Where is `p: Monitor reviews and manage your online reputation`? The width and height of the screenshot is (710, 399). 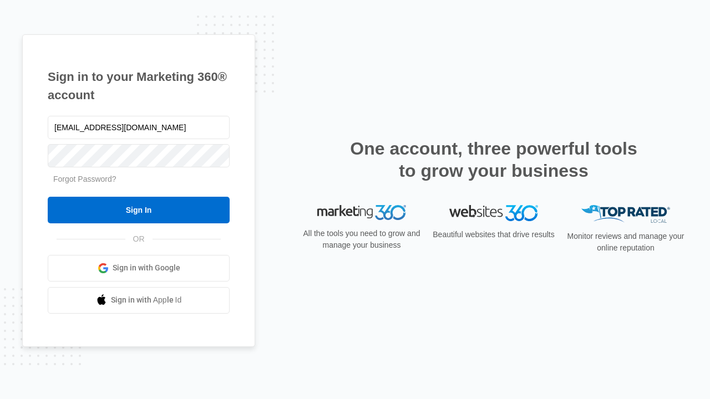 p: Monitor reviews and manage your online reputation is located at coordinates (626, 242).